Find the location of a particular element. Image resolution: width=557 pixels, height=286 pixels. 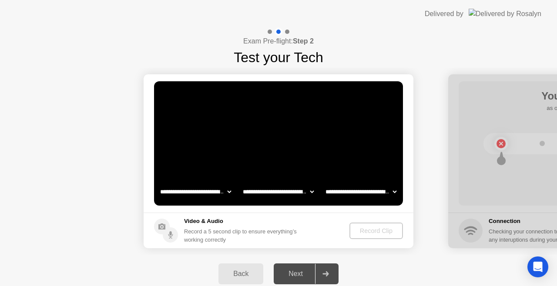

b: Step 2 is located at coordinates (303, 41).